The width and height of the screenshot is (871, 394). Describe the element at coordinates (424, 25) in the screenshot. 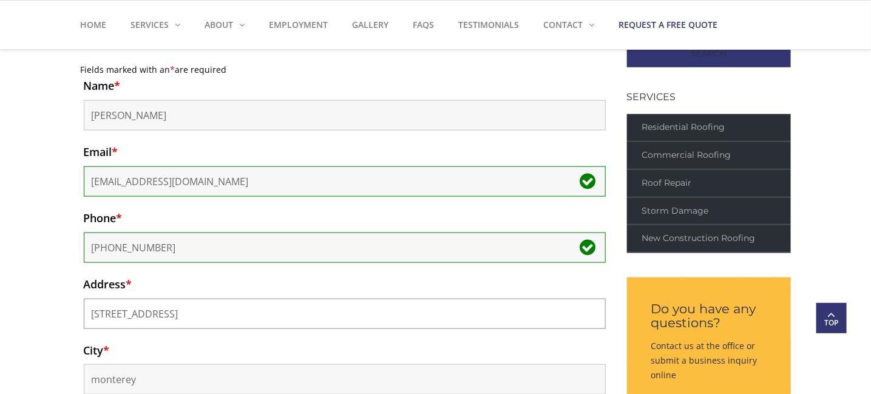

I see `a: FAQs` at that location.